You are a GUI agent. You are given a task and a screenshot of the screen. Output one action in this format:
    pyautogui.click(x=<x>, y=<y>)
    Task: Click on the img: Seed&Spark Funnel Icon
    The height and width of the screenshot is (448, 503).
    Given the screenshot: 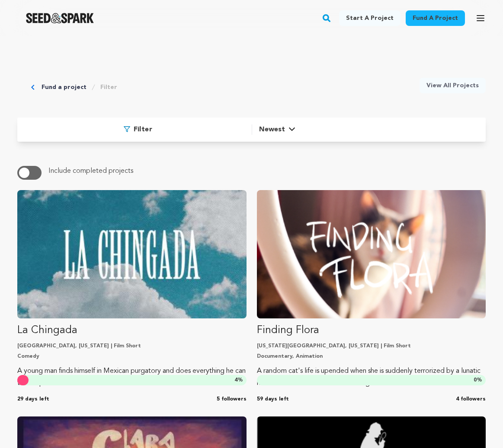 What is the action you would take?
    pyautogui.click(x=127, y=129)
    